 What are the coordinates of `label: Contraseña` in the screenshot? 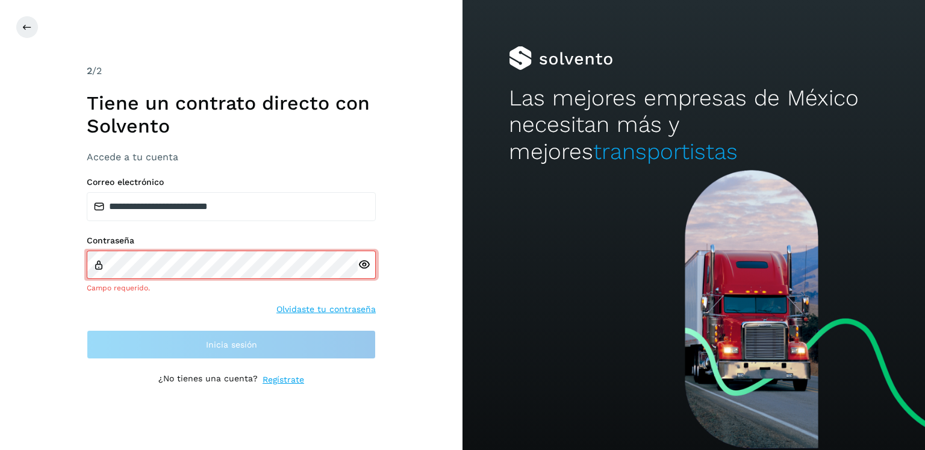 It's located at (231, 240).